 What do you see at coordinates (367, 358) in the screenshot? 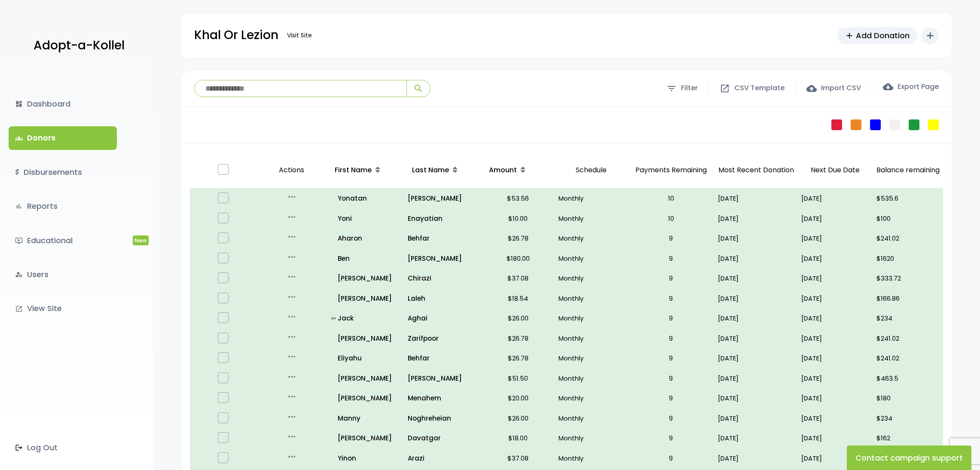
I see `p: Eliyahu` at bounding box center [367, 358].